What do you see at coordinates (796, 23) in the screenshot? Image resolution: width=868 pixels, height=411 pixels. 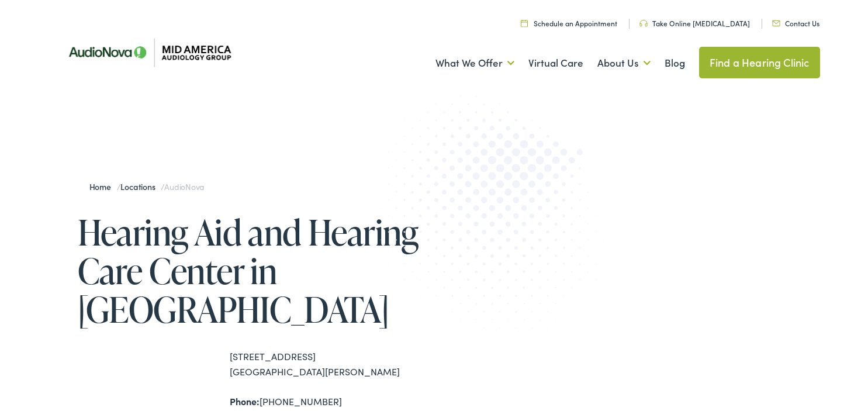 I see `a: Contact Us` at bounding box center [796, 23].